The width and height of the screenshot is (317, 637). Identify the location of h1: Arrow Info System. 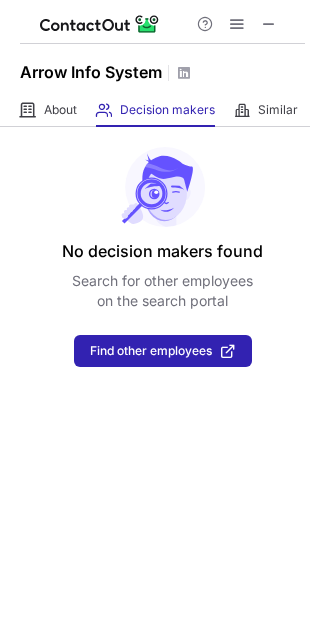
(91, 72).